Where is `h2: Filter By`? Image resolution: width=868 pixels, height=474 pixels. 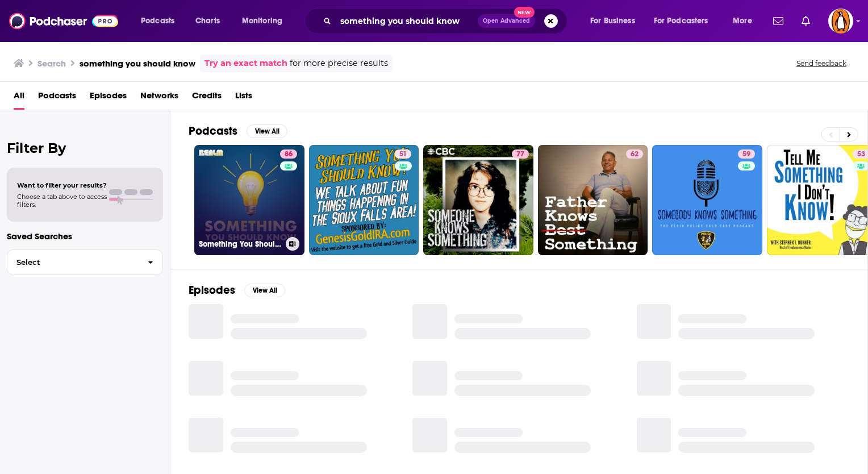 h2: Filter By is located at coordinates (85, 148).